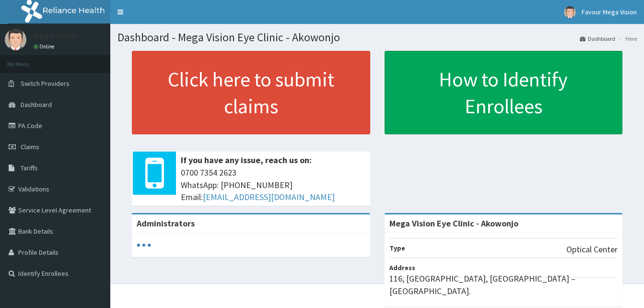 The height and width of the screenshot is (308, 644). I want to click on h1: Dashboard - Mega Vision Eye Clinic - Akowonjo, so click(377, 37).